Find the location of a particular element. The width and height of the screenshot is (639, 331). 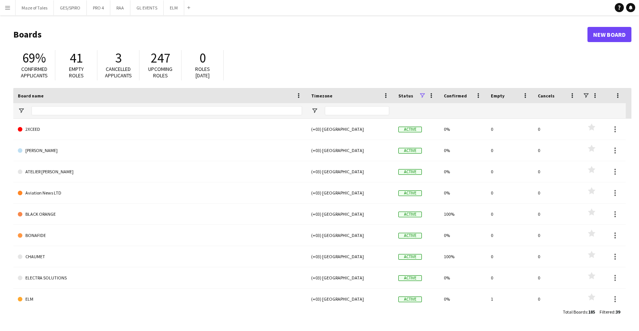

span: Filtered is located at coordinates (607, 312).